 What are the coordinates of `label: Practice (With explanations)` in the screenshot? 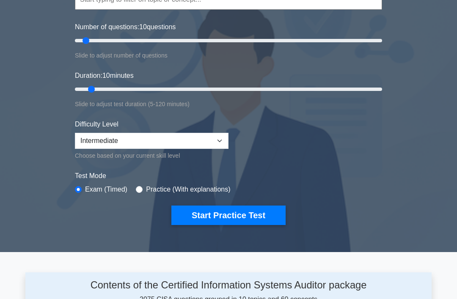 It's located at (188, 190).